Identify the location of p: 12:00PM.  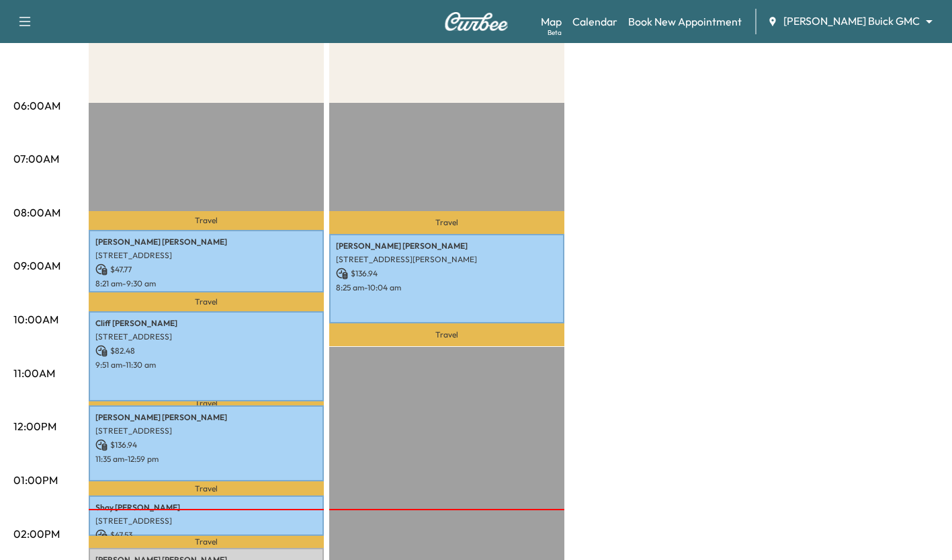
(35, 426).